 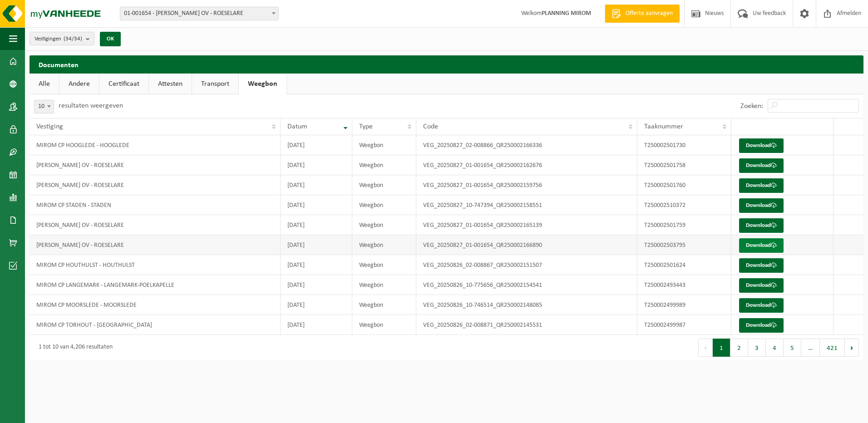 I want to click on button: 2, so click(x=739, y=348).